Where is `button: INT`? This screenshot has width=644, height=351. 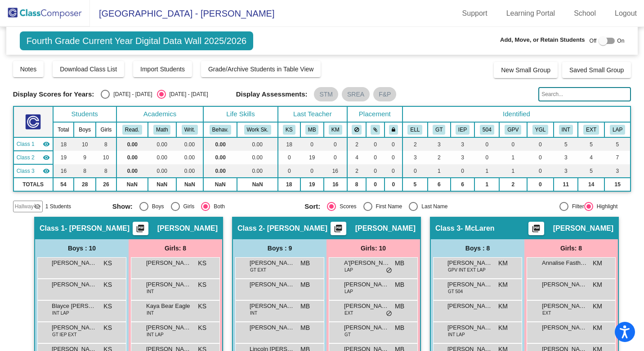
button: INT is located at coordinates (566, 130).